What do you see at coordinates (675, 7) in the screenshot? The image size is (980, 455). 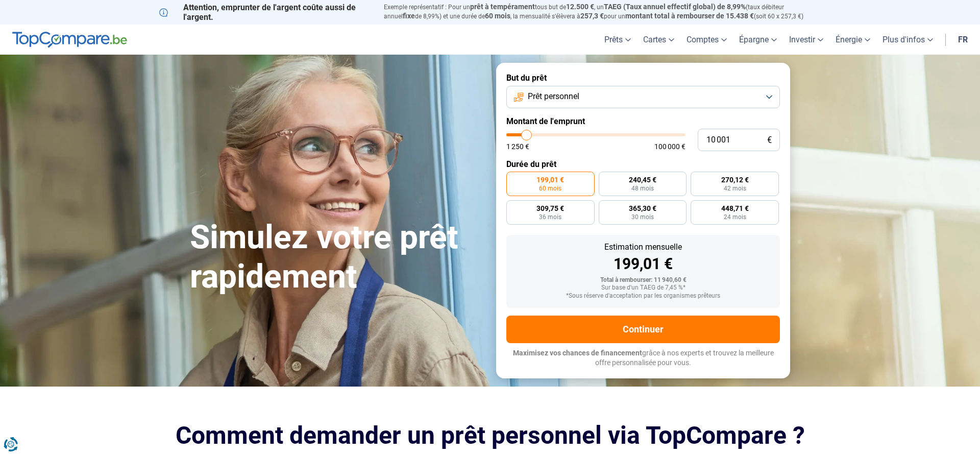 I see `span: TAEG (Taux annuel effectif global) de 8,99%` at bounding box center [675, 7].